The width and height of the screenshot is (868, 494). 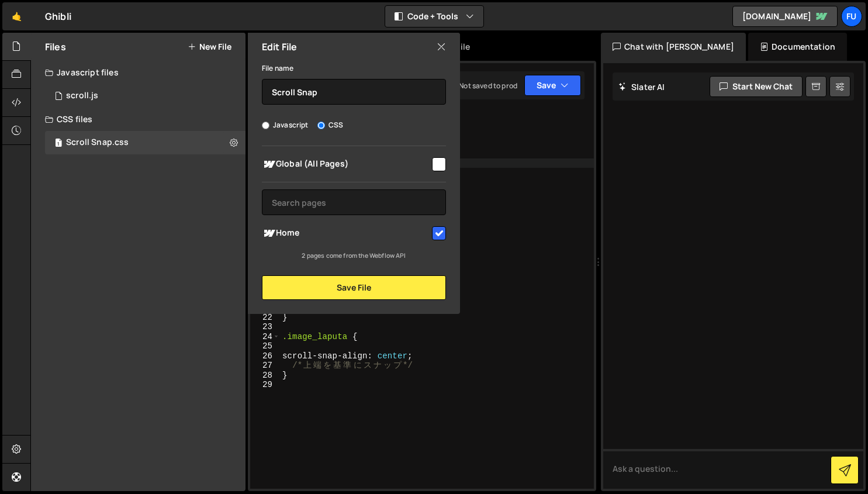 I want to click on label: Javascript, so click(x=285, y=125).